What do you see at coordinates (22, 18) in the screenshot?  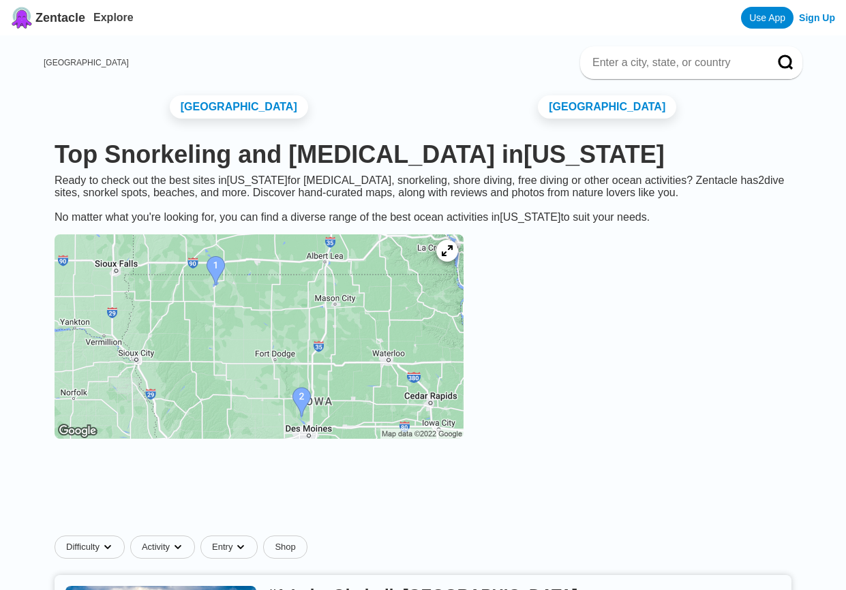 I see `img: Zentacle logo` at bounding box center [22, 18].